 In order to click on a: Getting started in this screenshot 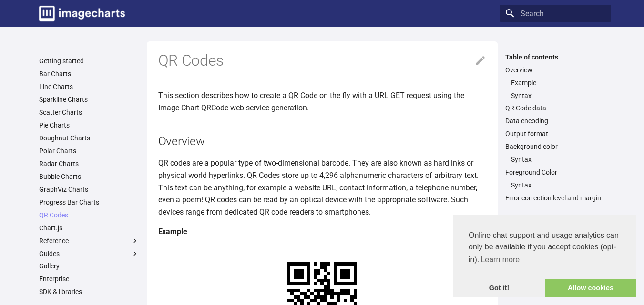, I will do `click(89, 61)`.